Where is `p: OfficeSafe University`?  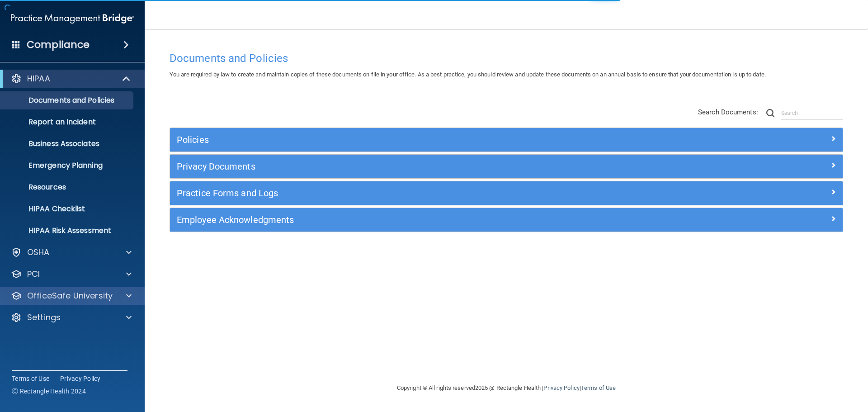
p: OfficeSafe University is located at coordinates (70, 295).